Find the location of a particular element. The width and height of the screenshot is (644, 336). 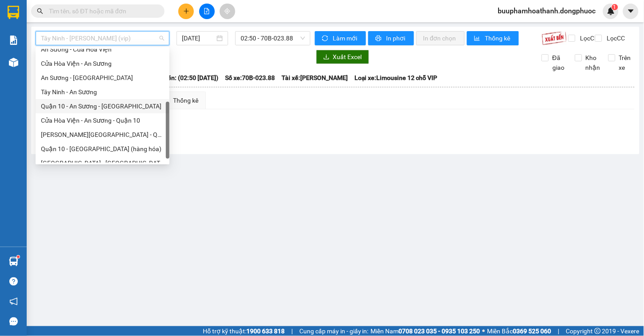

div: An Sương - Tây Ninh is located at coordinates (102, 78).